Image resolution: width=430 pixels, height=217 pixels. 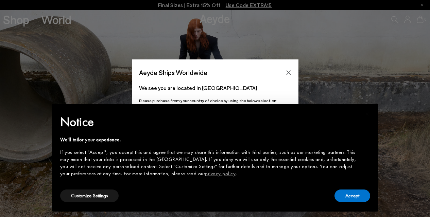 I want to click on a: privacy policy, so click(x=220, y=174).